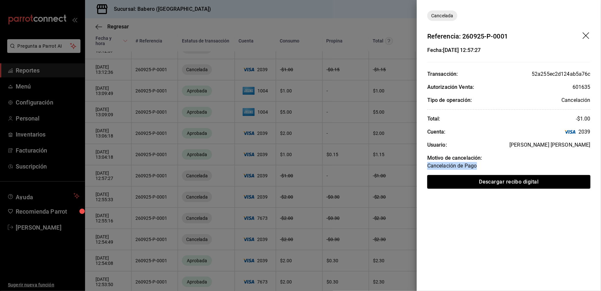 Image resolution: width=601 pixels, height=291 pixels. Describe the element at coordinates (437, 145) in the screenshot. I see `div: Usuario:` at that location.